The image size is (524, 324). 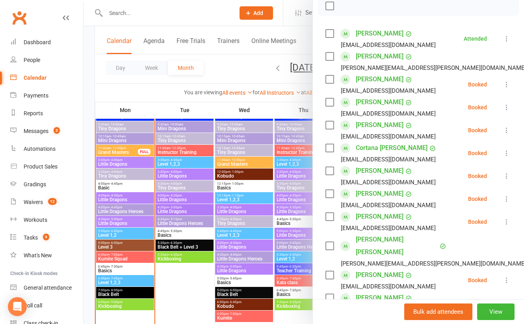 I want to click on a: Automations, so click(x=47, y=149).